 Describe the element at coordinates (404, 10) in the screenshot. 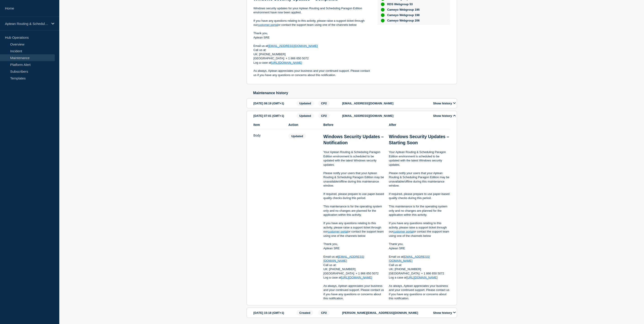

I see `span: Cameyo Webgroup 195` at that location.